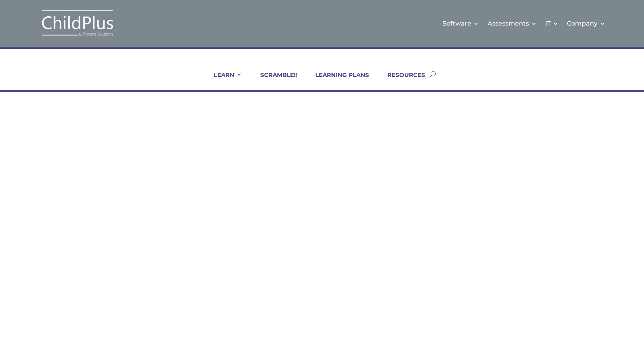 The image size is (644, 358). I want to click on a: LEARNING PLANS, so click(337, 80).